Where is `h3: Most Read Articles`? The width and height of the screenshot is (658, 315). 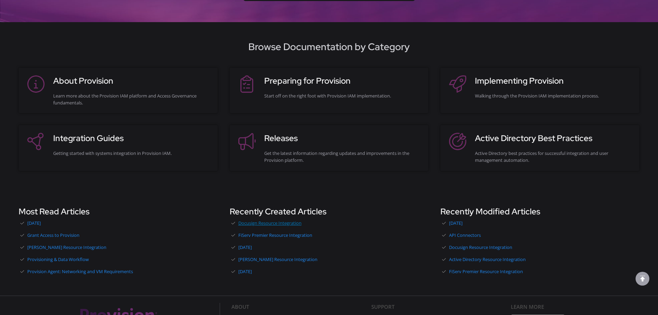 h3: Most Read Articles is located at coordinates (118, 211).